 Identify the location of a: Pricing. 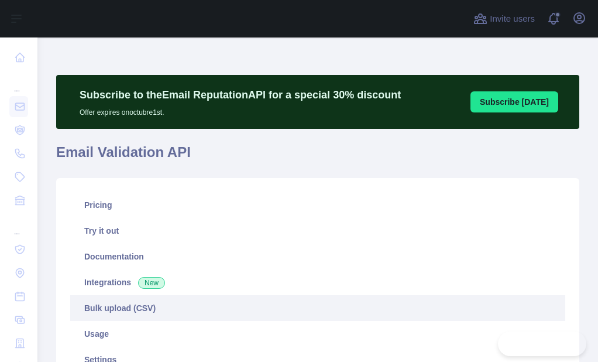
(318, 205).